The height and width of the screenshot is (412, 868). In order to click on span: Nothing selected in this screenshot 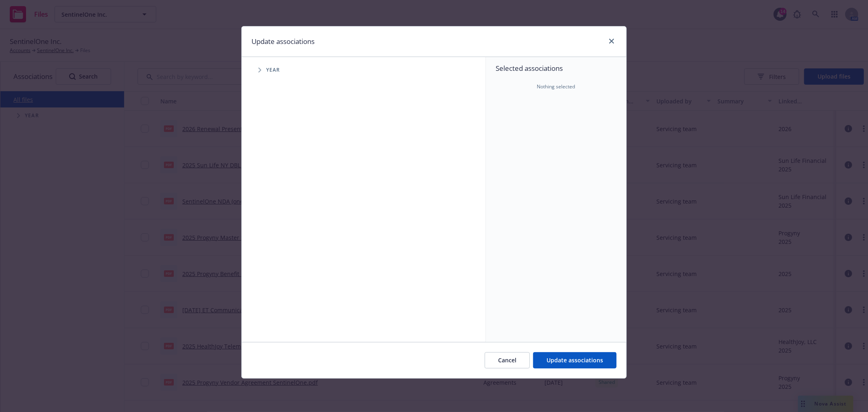, I will do `click(557, 86)`.